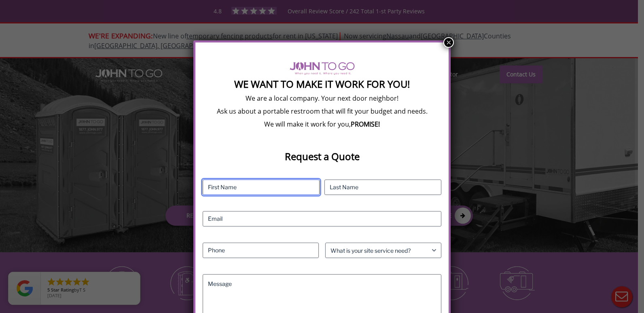 Image resolution: width=644 pixels, height=313 pixels. I want to click on input: First Name, so click(261, 187).